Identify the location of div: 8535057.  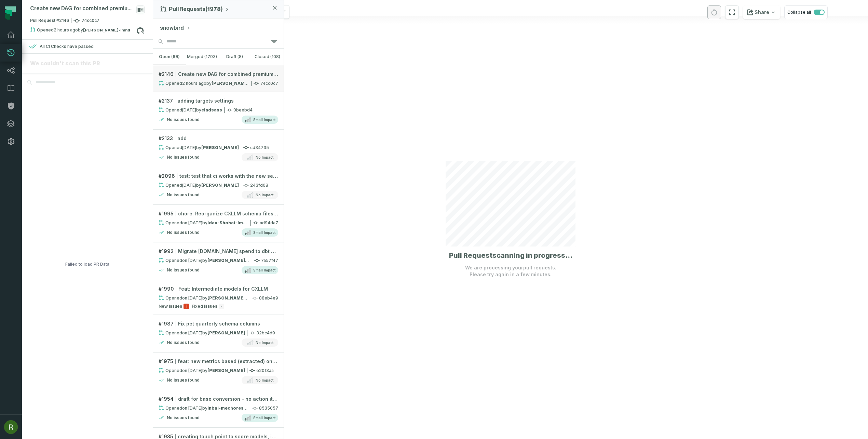
(219, 408).